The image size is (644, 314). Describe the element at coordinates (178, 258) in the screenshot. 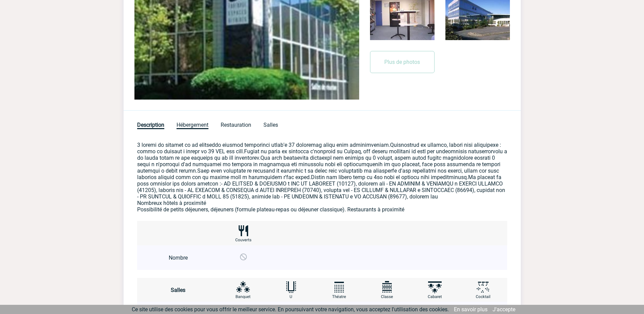

I see `td: Nombre` at that location.